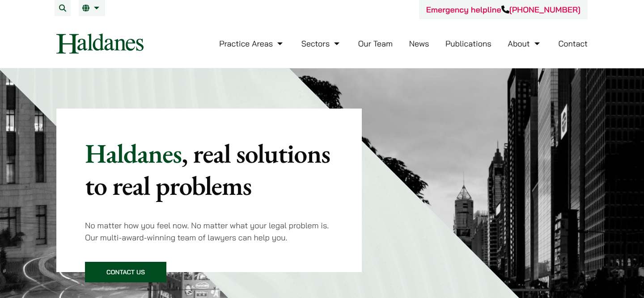 This screenshot has width=644, height=298. I want to click on p: Haldanes, so click(209, 169).